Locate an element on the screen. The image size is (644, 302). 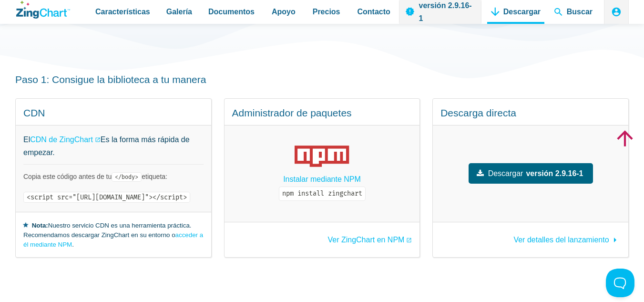
font: Galería is located at coordinates (179, 11).